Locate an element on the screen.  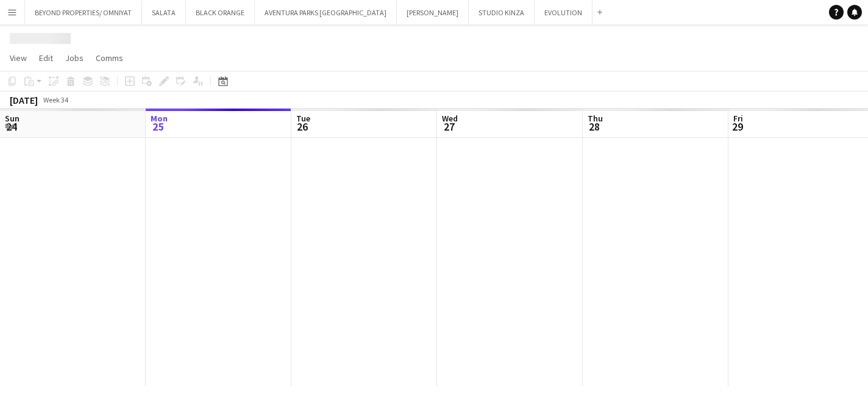
button: STUDIO KINZA is located at coordinates (502, 12).